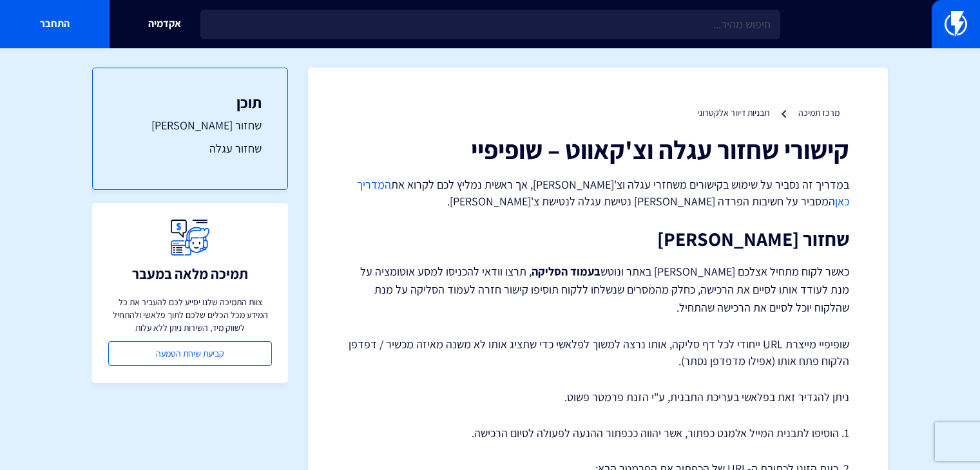  Describe the element at coordinates (603, 192) in the screenshot. I see `a: המדריך כאן` at that location.